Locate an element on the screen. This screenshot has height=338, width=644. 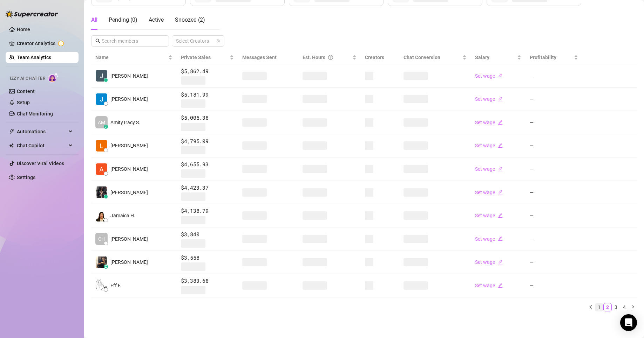
span: Eff F. is located at coordinates (116, 286).